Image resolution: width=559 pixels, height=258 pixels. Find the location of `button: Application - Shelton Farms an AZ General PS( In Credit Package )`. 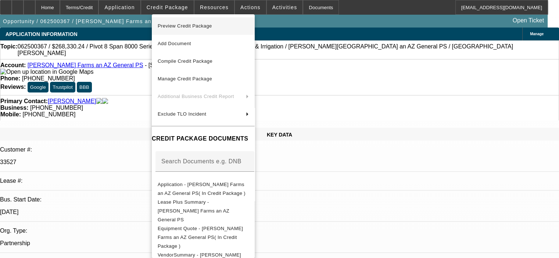

button: Application - Shelton Farms an AZ General PS( In Credit Package ) is located at coordinates (203, 189).